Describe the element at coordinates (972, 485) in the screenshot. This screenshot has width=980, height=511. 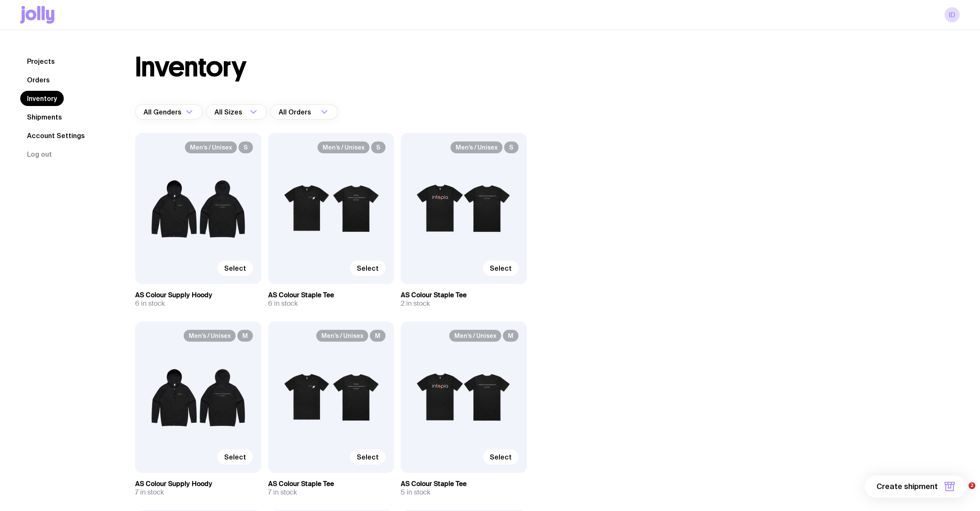
I see `span: 2` at that location.